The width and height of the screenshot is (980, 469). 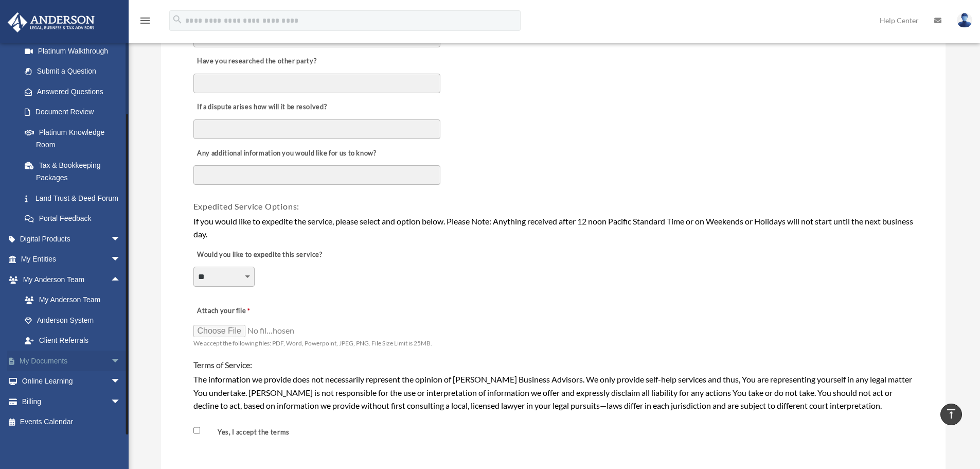 What do you see at coordinates (72, 402) in the screenshot?
I see `a: Billingarrow_drop_down` at bounding box center [72, 402].